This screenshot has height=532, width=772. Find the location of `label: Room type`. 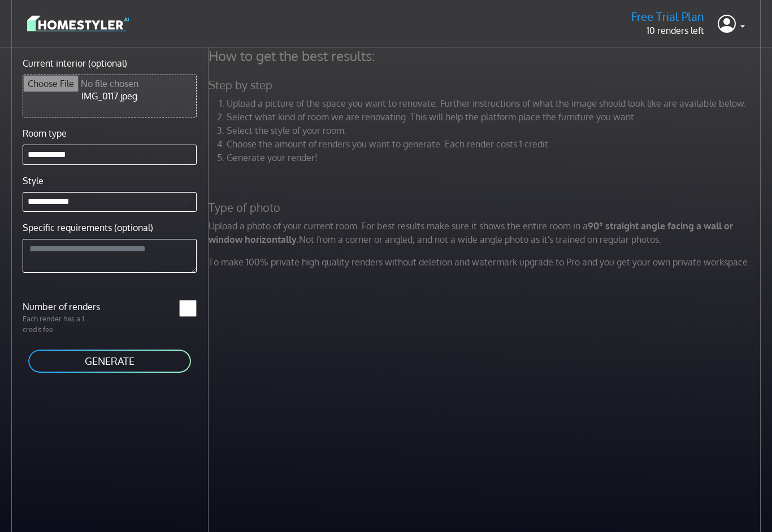

label: Room type is located at coordinates (45, 133).